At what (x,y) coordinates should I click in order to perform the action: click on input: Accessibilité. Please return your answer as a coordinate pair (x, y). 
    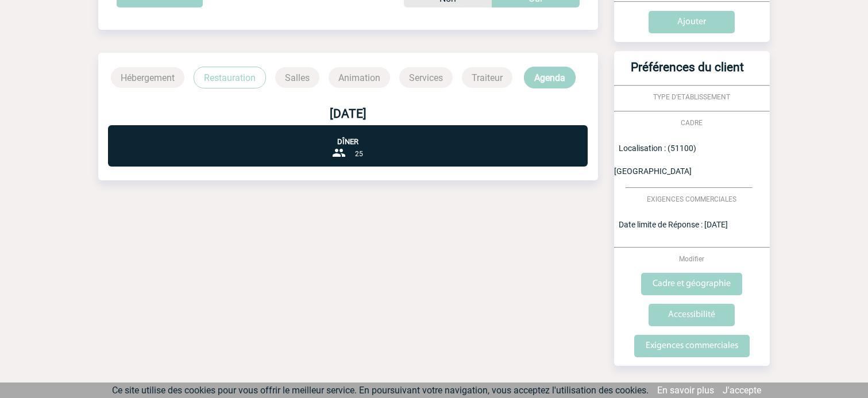
    Looking at the image, I should click on (691, 315).